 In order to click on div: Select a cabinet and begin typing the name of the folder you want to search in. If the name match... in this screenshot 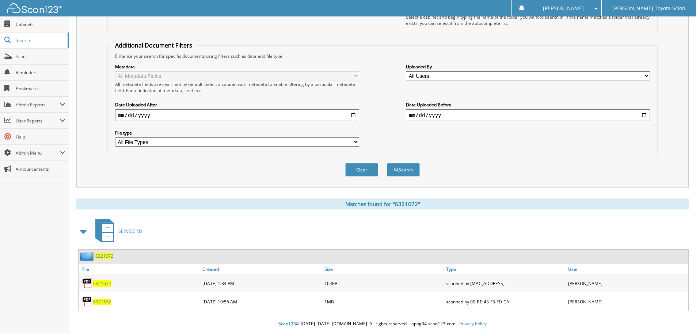, I will do `click(528, 20)`.